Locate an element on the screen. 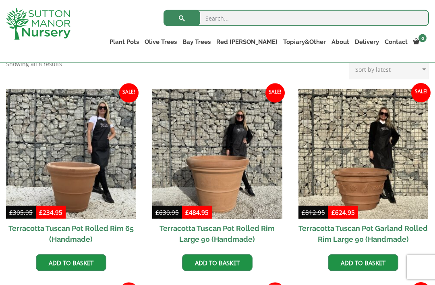  bdi: 624.95 is located at coordinates (343, 212).